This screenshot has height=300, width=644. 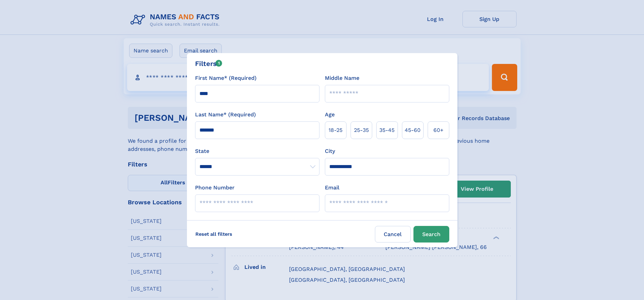 What do you see at coordinates (257, 151) in the screenshot?
I see `label: State` at bounding box center [257, 151].